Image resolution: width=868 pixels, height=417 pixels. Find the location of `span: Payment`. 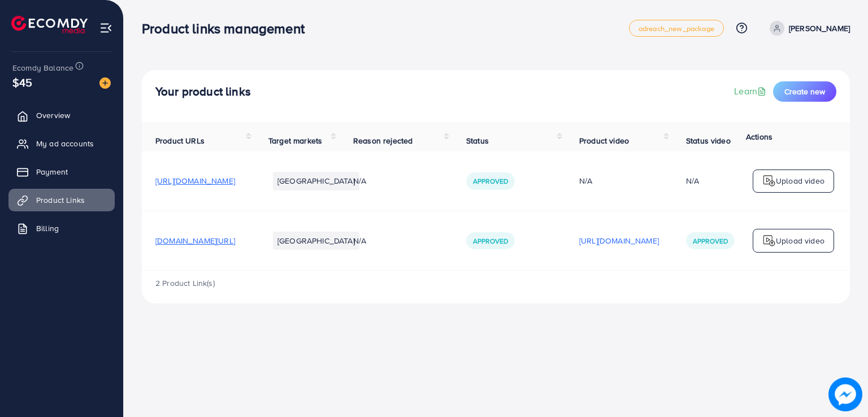

span: Payment is located at coordinates (52, 171).